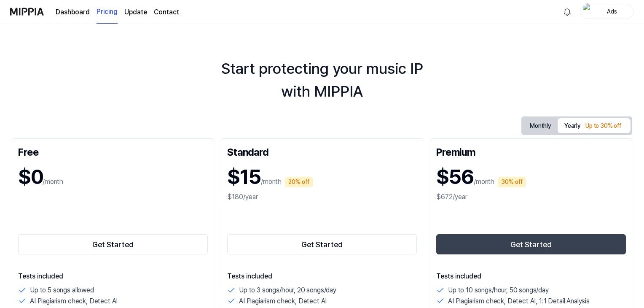 This screenshot has width=644, height=308. Describe the element at coordinates (322, 152) in the screenshot. I see `div: Standard` at that location.